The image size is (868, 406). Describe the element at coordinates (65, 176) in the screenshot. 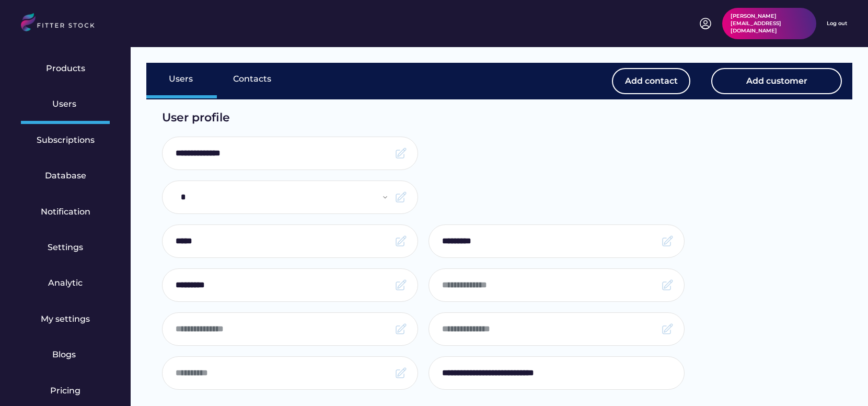

I see `div: Database` at that location.